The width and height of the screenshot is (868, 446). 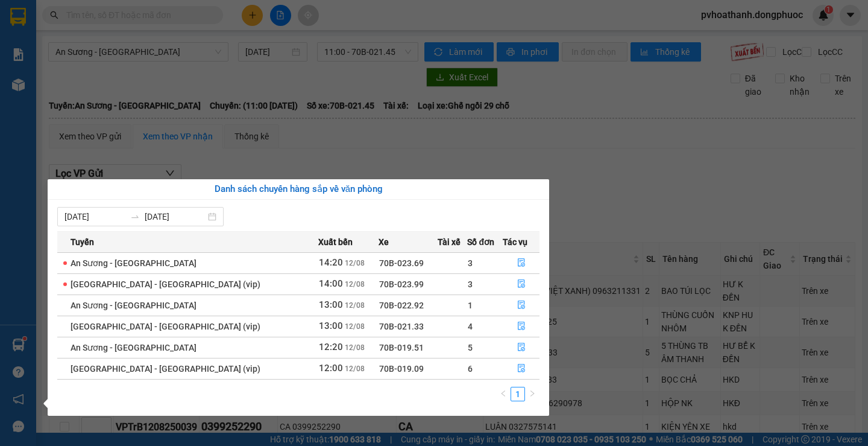 What do you see at coordinates (401, 369) in the screenshot?
I see `span: 70B-019.09` at bounding box center [401, 369].